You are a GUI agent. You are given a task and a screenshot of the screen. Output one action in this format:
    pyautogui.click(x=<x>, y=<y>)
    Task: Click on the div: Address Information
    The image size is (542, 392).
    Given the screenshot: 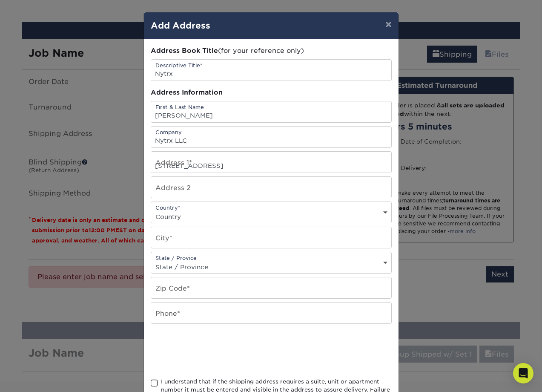 What is the action you would take?
    pyautogui.click(x=271, y=92)
    